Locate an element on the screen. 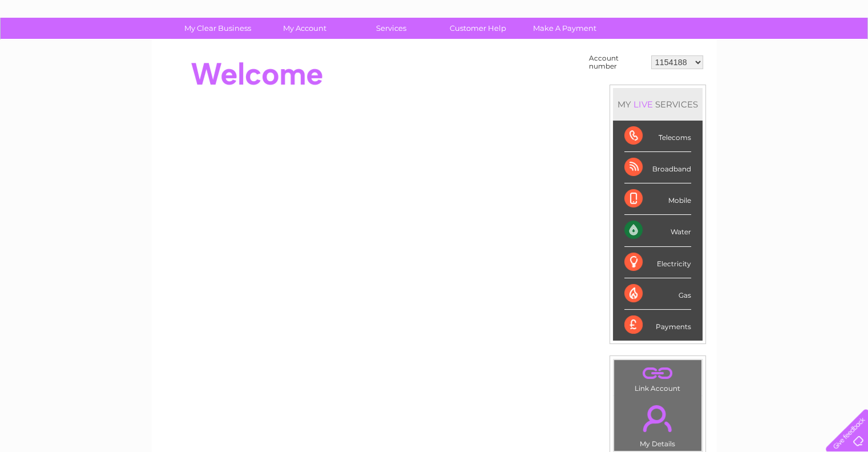  a: Log out is located at coordinates (844, 52).